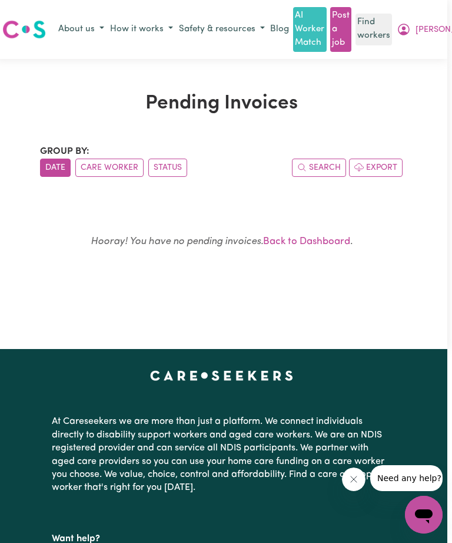 The width and height of the screenshot is (452, 543). Describe the element at coordinates (307, 241) in the screenshot. I see `a: Back to Dashboard` at that location.